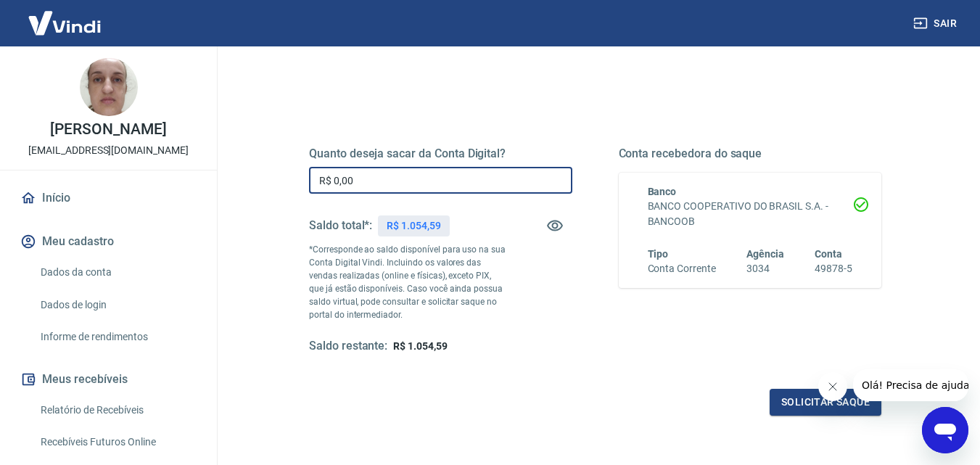 The image size is (980, 465). Describe the element at coordinates (117, 410) in the screenshot. I see `a: Relatório de Recebíveis` at that location.